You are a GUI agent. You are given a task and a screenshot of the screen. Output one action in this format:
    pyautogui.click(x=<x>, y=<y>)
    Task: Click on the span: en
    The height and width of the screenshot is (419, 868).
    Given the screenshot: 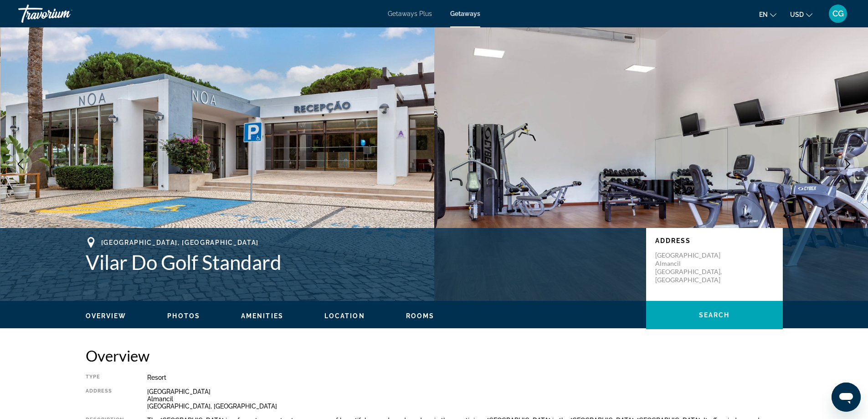 What is the action you would take?
    pyautogui.click(x=763, y=14)
    